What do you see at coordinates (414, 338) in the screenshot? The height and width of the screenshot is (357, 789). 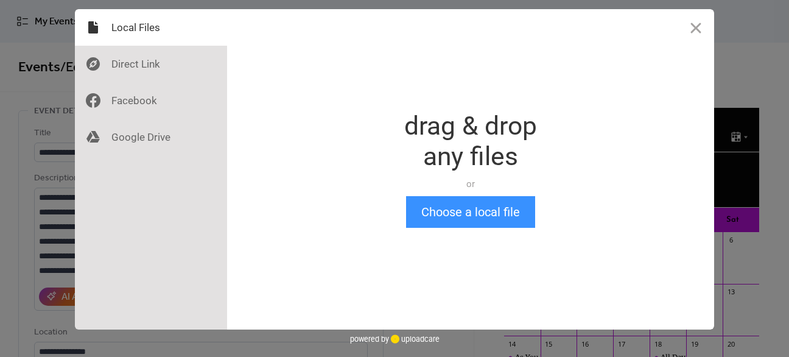 I see `a: uploadcare` at bounding box center [414, 338].